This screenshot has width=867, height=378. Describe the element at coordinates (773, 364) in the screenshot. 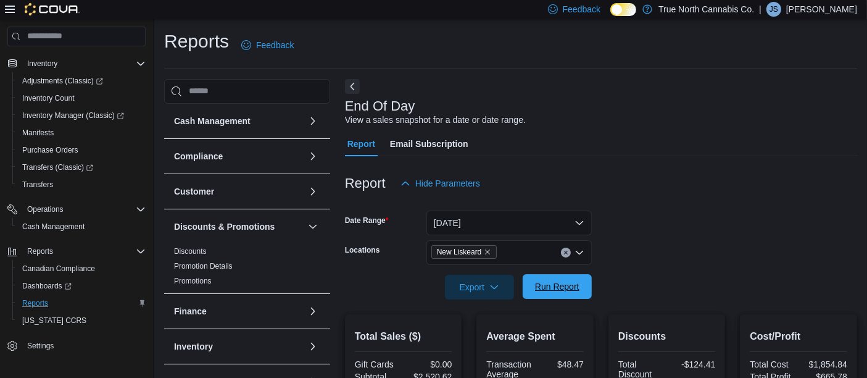

I see `div: Total Cost` at that location.